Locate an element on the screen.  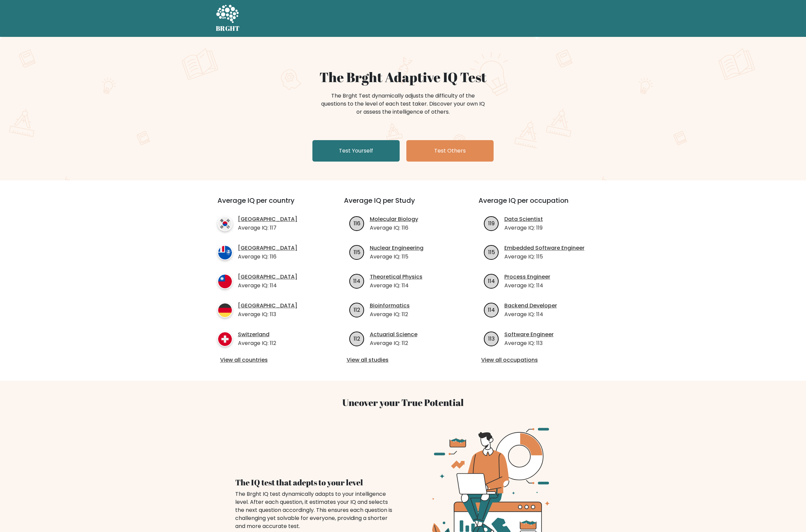
h1: The Brght Adaptive IQ Test is located at coordinates (403, 77).